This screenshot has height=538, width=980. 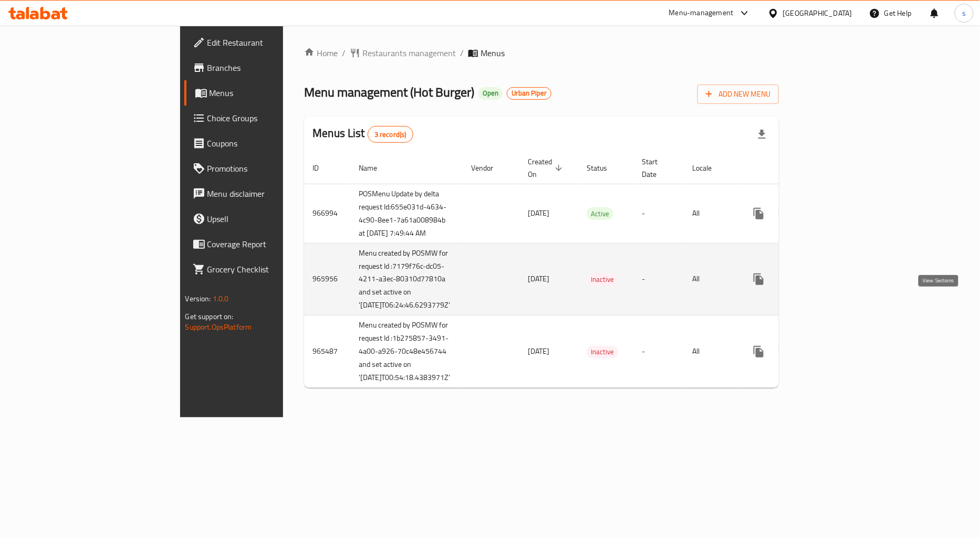 What do you see at coordinates (264, 219) in the screenshot?
I see `a: Upsell` at bounding box center [264, 219].